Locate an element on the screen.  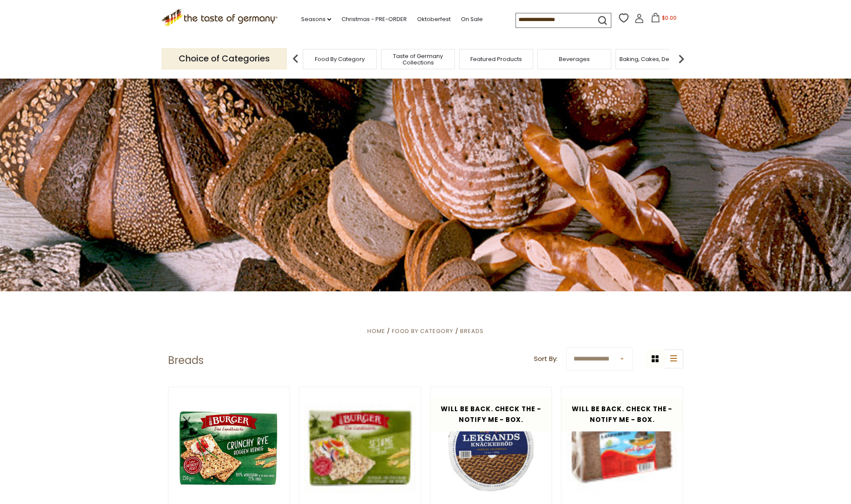
a: Christmas - PRE-ORDER is located at coordinates (375, 19).